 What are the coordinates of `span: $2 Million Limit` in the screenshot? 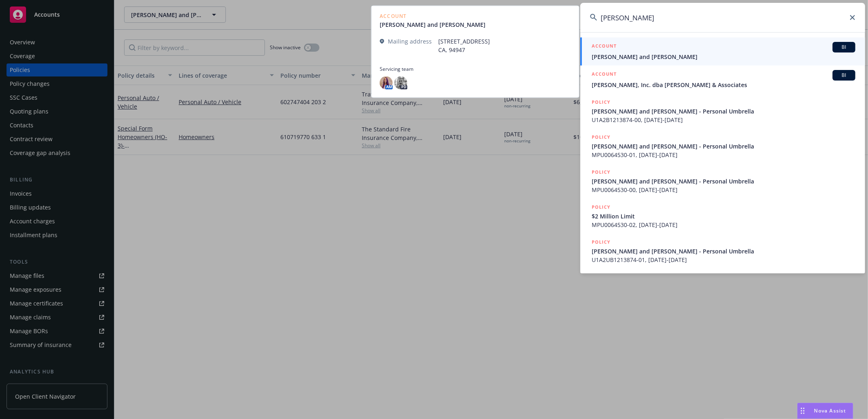 It's located at (723, 216).